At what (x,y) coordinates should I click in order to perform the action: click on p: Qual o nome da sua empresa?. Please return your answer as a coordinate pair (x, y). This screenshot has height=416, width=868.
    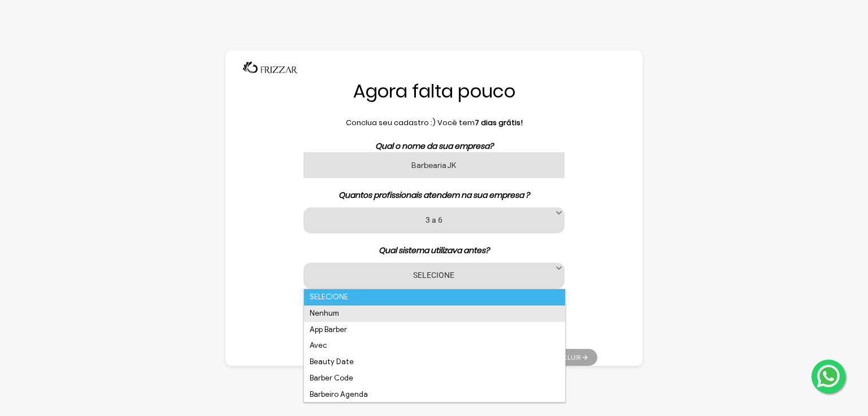
    Looking at the image, I should click on (434, 146).